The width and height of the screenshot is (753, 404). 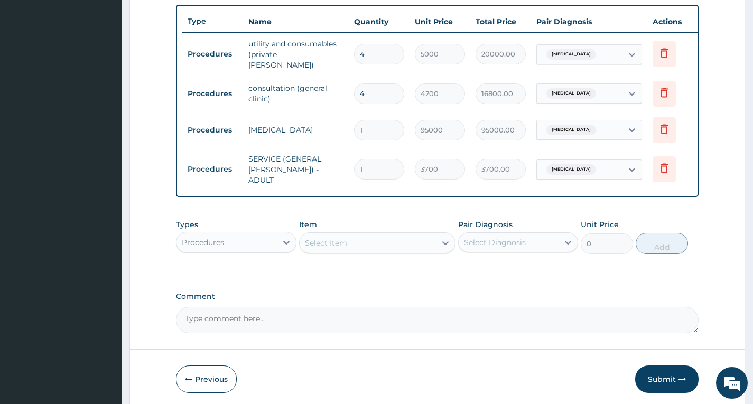 What do you see at coordinates (103, 307) in the screenshot?
I see `textarea: Type your message and hit 'Enter'` at bounding box center [103, 307].